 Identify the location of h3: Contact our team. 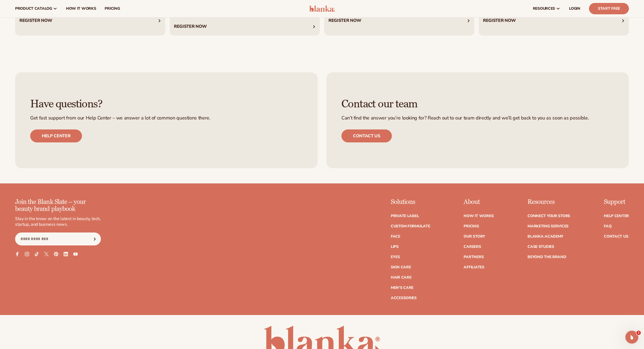
(477, 104).